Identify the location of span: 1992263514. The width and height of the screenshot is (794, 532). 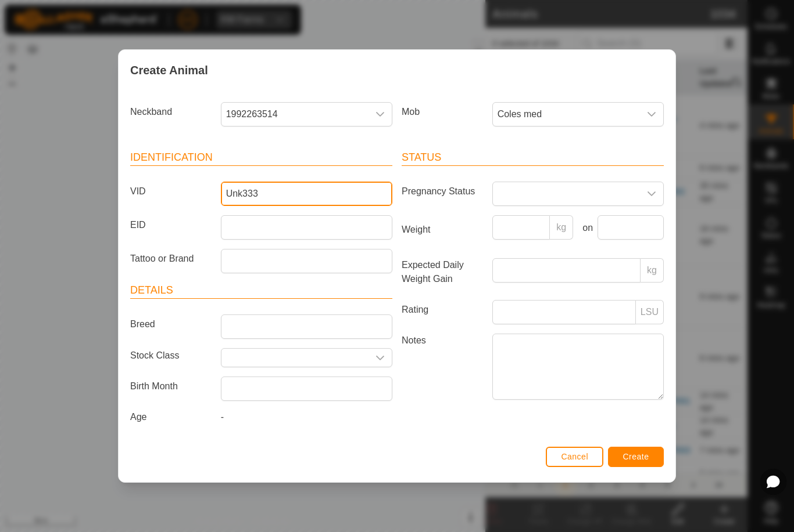
(294, 114).